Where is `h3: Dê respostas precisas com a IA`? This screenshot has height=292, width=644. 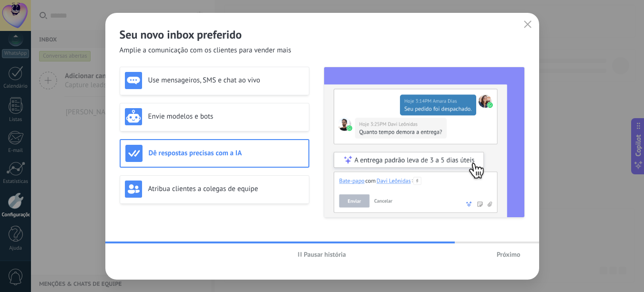 h3: Dê respostas precisas com a IA is located at coordinates (226, 153).